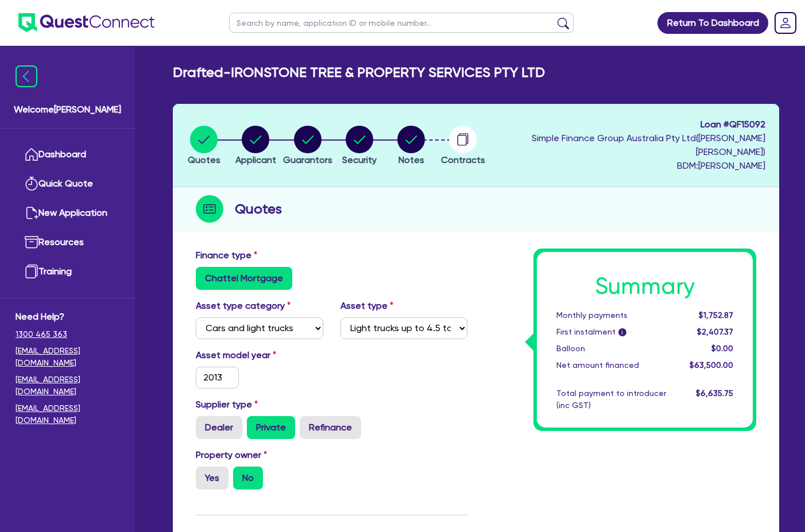  What do you see at coordinates (360, 160) in the screenshot?
I see `span: Security` at bounding box center [360, 160].